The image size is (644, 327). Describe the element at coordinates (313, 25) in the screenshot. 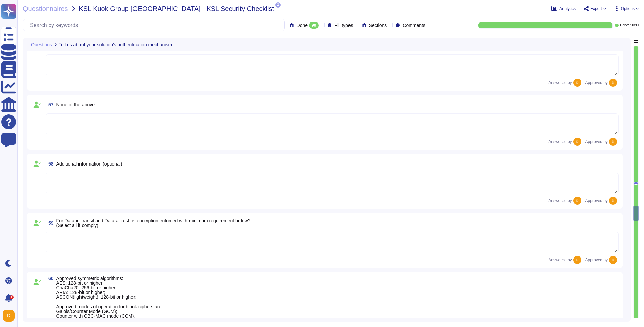

I see `div: 90` at that location.